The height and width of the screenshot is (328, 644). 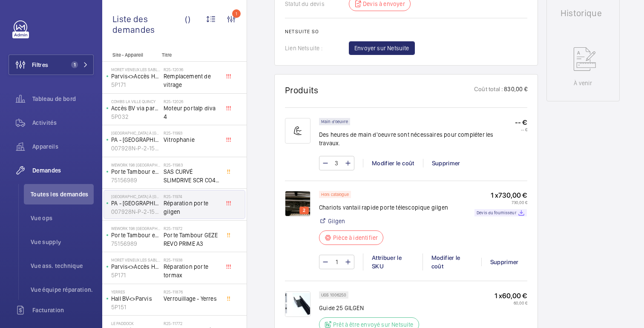 What do you see at coordinates (406, 139) in the screenshot?
I see `font: Des heures de main d'oeuvre sont nécessaires pour compléter les travaux.` at bounding box center [406, 139].